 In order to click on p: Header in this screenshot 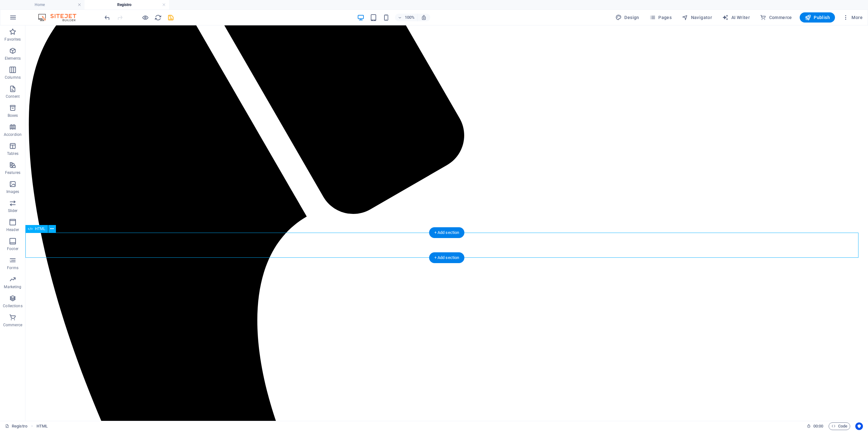, I will do `click(13, 230)`.